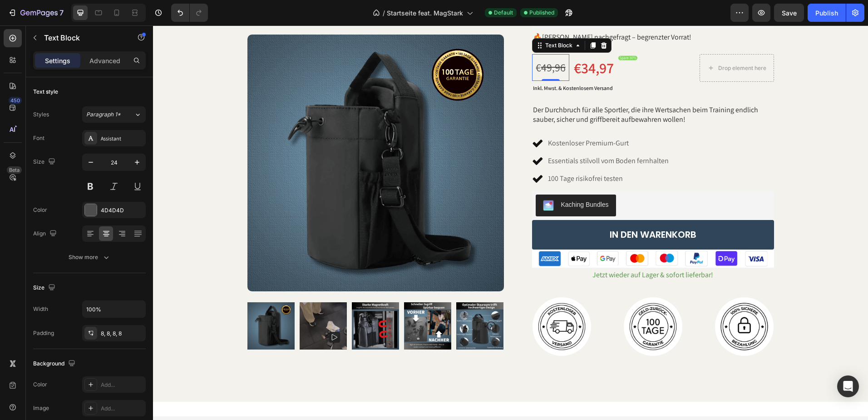 The height and width of the screenshot is (420, 868). Describe the element at coordinates (455, 153) in the screenshot. I see `p: 100 Tage risikofrei testen` at that location.